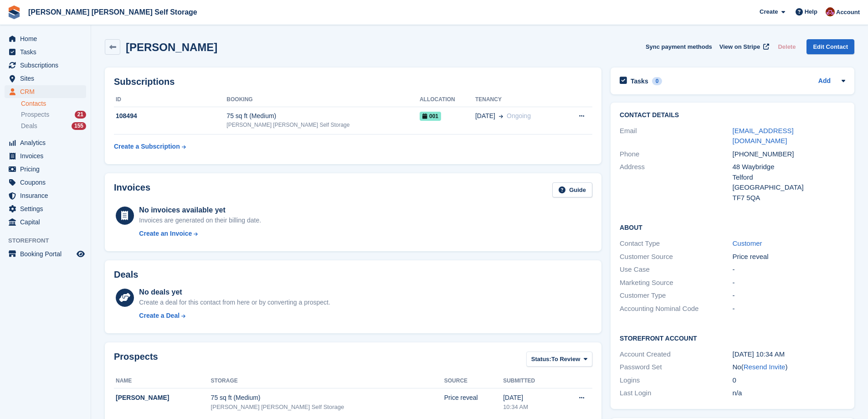  I want to click on button: Delete, so click(786, 47).